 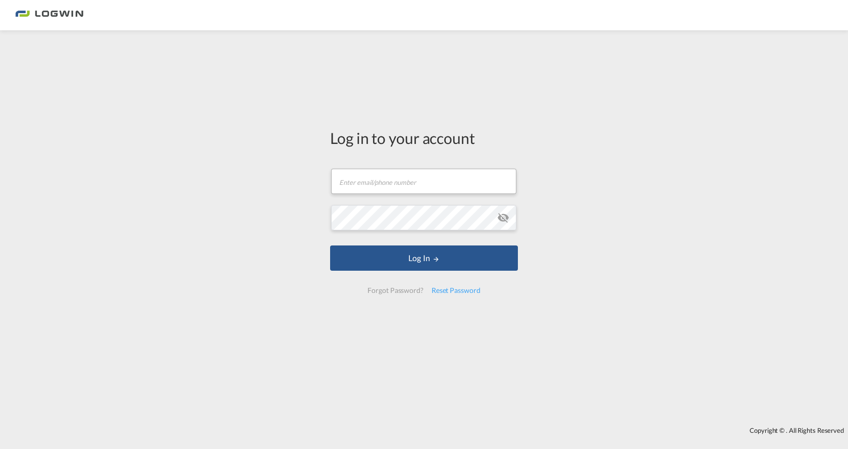 What do you see at coordinates (424, 138) in the screenshot?
I see `div: Log in to your account` at bounding box center [424, 138].